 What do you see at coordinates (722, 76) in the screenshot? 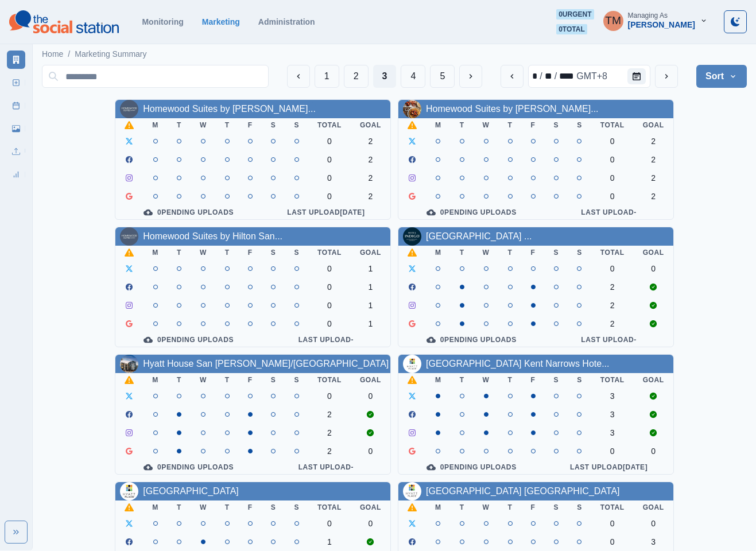
I see `button: Sort` at bounding box center [722, 76].